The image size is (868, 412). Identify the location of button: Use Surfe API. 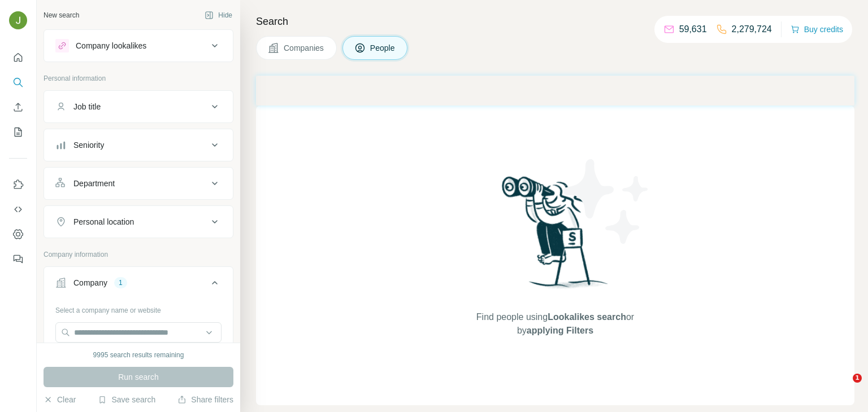
(18, 210).